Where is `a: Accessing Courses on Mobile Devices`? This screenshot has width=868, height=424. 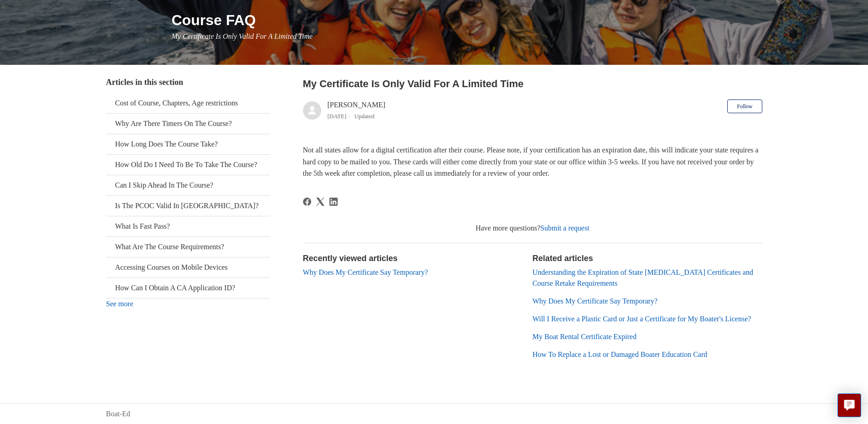 a: Accessing Courses on Mobile Devices is located at coordinates (189, 267).